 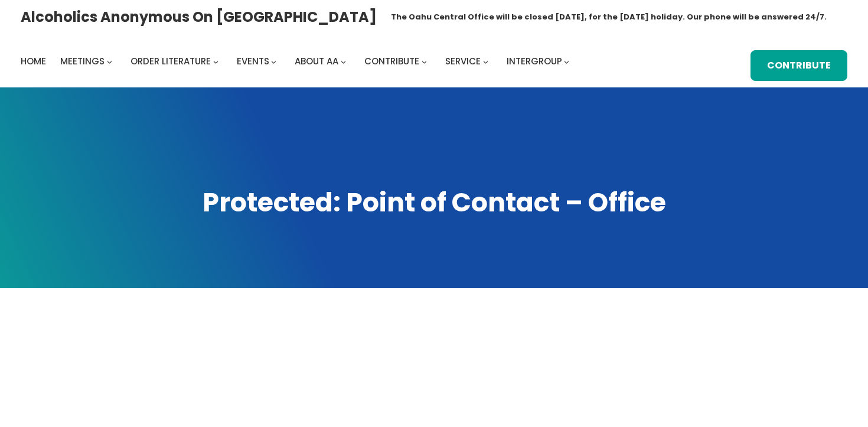 What do you see at coordinates (253, 61) in the screenshot?
I see `span: Events` at bounding box center [253, 61].